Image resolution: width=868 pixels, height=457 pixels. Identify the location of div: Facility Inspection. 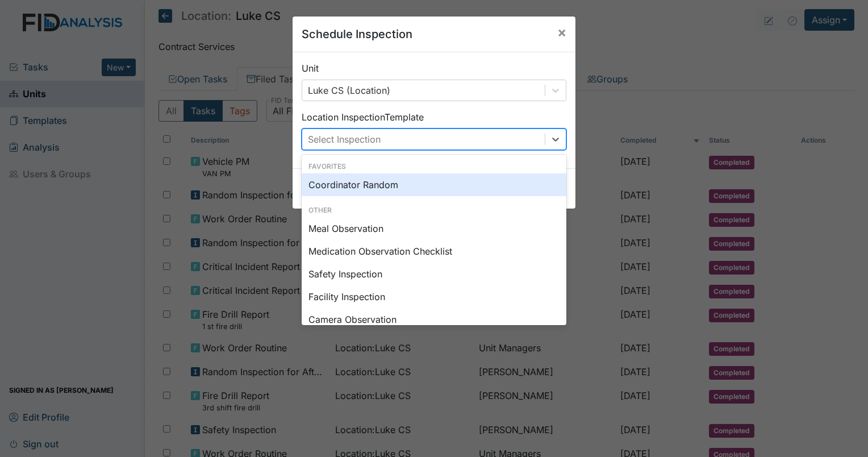
(434, 297).